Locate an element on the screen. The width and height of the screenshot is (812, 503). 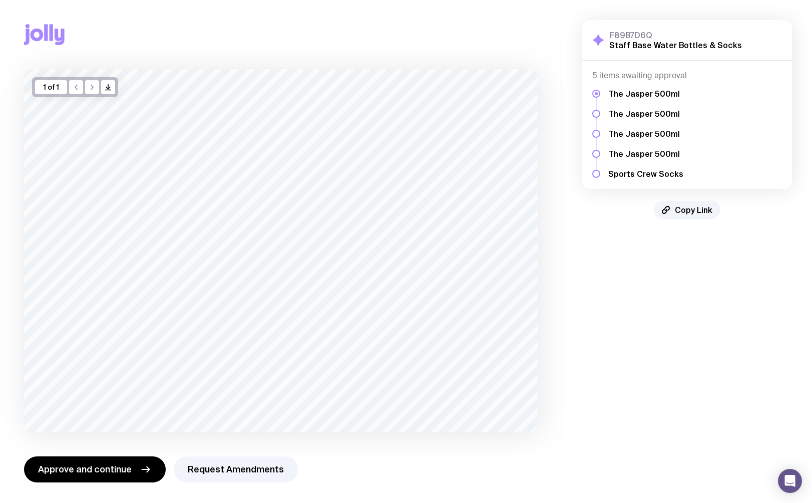
button: Copy Link is located at coordinates (687, 210).